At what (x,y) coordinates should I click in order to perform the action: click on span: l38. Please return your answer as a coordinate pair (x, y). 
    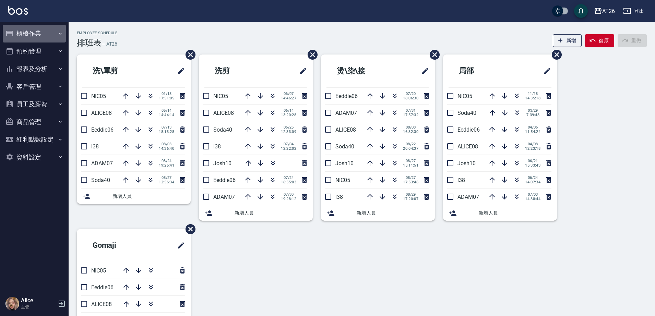
    Looking at the image, I should click on (95, 146).